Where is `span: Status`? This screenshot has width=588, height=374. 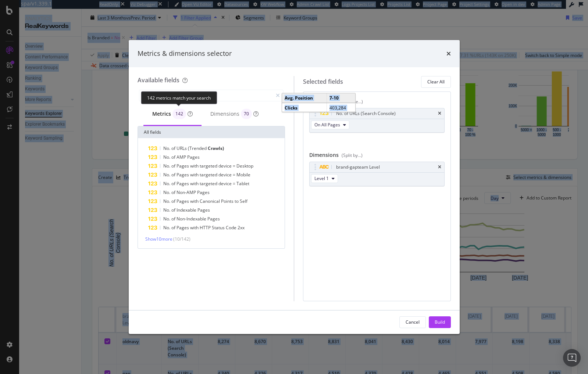 span: Status is located at coordinates (219, 227).